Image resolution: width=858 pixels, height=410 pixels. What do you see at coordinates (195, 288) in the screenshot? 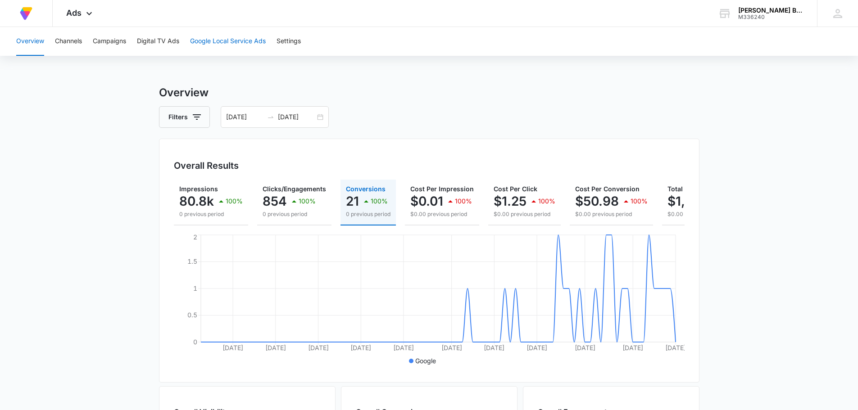
I see `tspan: 1` at bounding box center [195, 288].